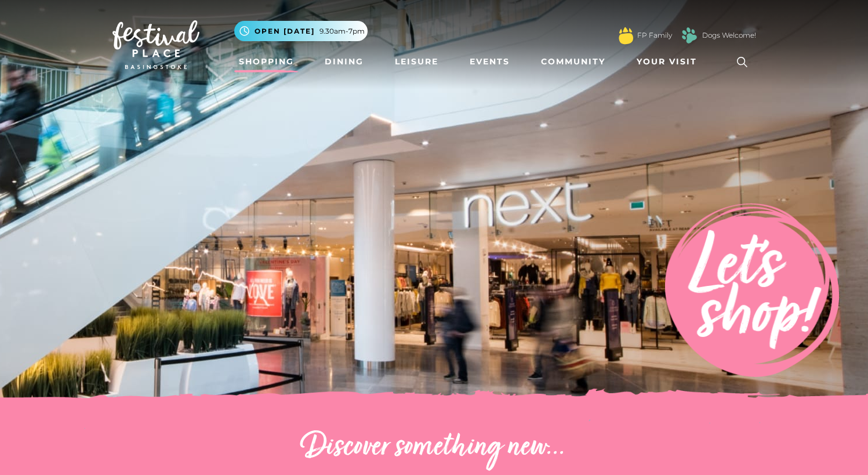  I want to click on a: FP Family, so click(654, 36).